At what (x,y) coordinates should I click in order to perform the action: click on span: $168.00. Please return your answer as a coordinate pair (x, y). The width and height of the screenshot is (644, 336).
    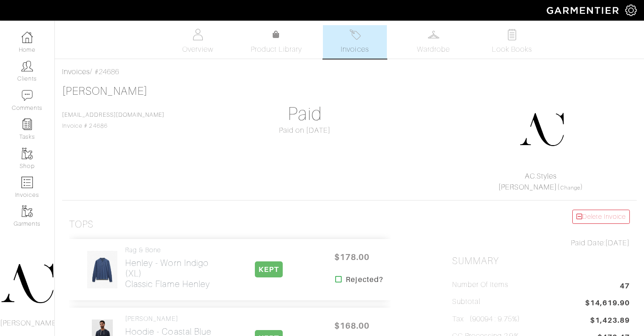
    Looking at the image, I should click on (352, 325).